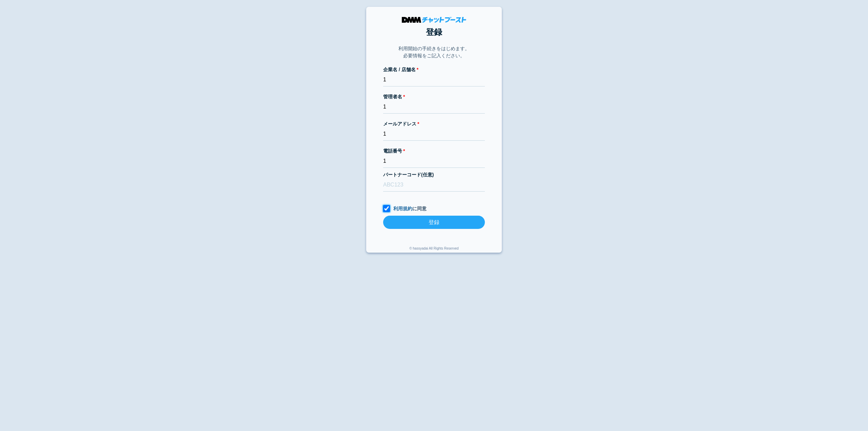 This screenshot has height=431, width=868. I want to click on img: DMMチャットブースト, so click(434, 19).